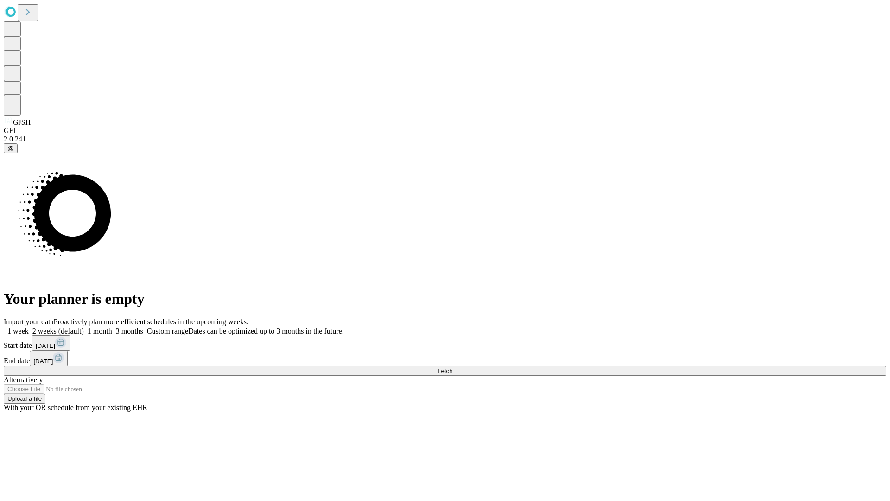  I want to click on span: With your OR schedule from your existing EHR, so click(76, 407).